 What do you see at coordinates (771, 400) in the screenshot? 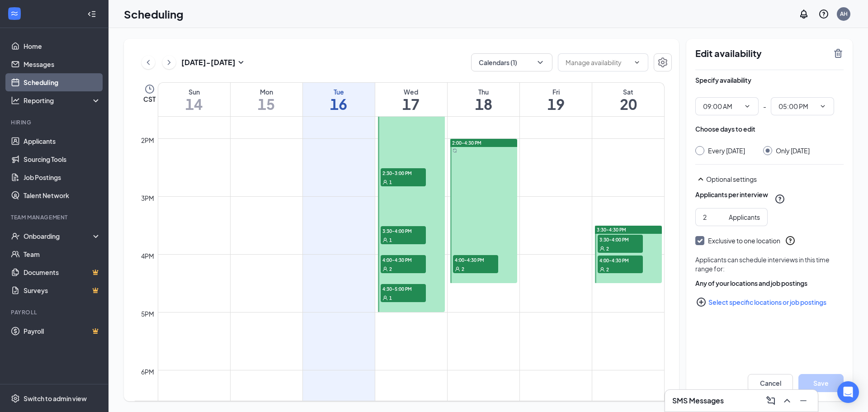
I see `button: ComposeMessage` at bounding box center [771, 400].